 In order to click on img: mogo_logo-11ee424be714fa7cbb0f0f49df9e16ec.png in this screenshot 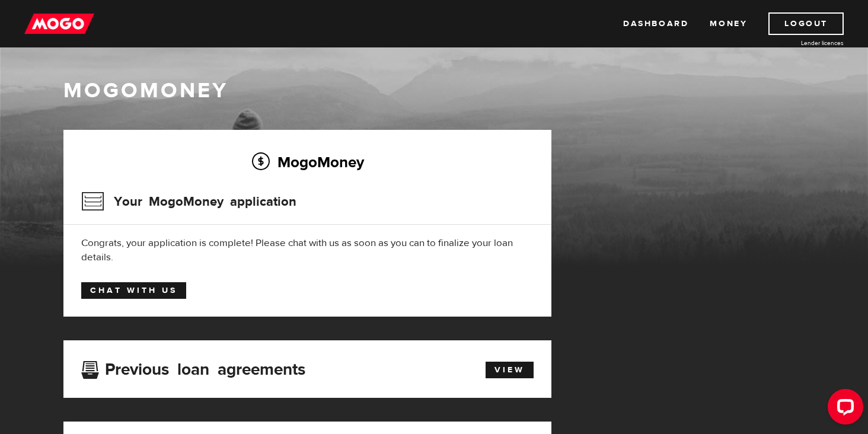, I will do `click(59, 24)`.